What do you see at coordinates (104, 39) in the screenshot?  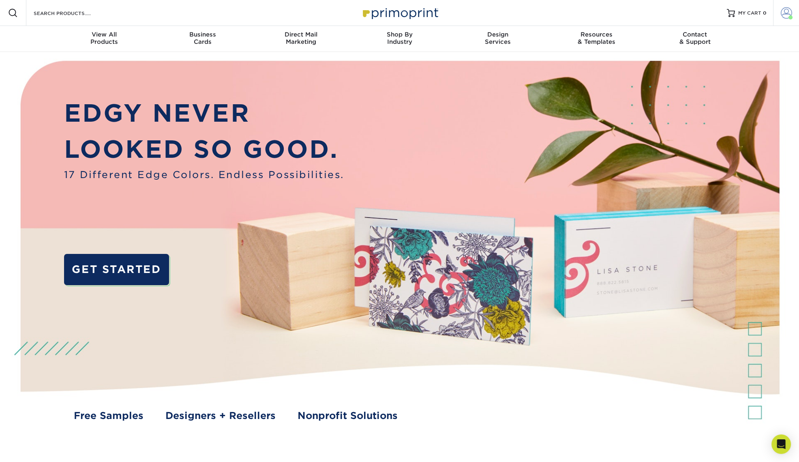 I see `a: View AllProducts` at bounding box center [104, 39].